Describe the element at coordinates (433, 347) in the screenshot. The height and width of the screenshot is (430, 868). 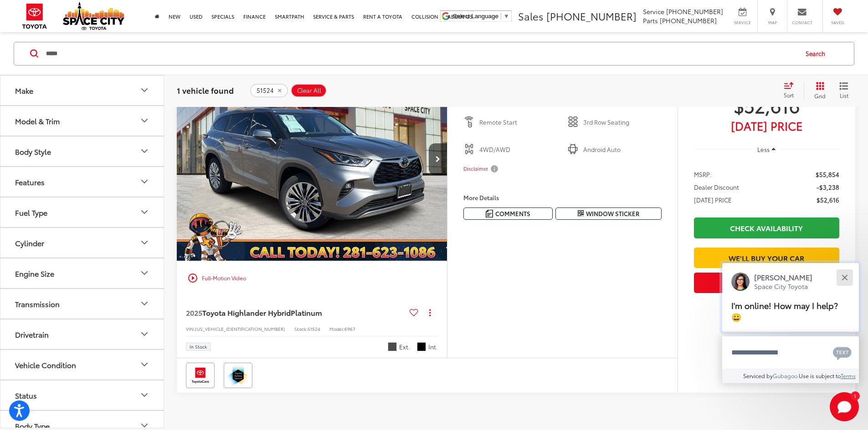
I see `span: Int.` at that location.